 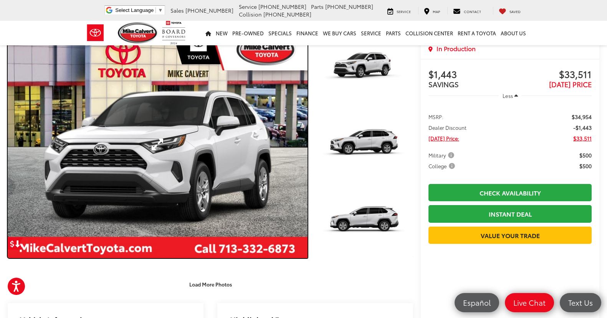 I want to click on img: Toyota, so click(x=95, y=33).